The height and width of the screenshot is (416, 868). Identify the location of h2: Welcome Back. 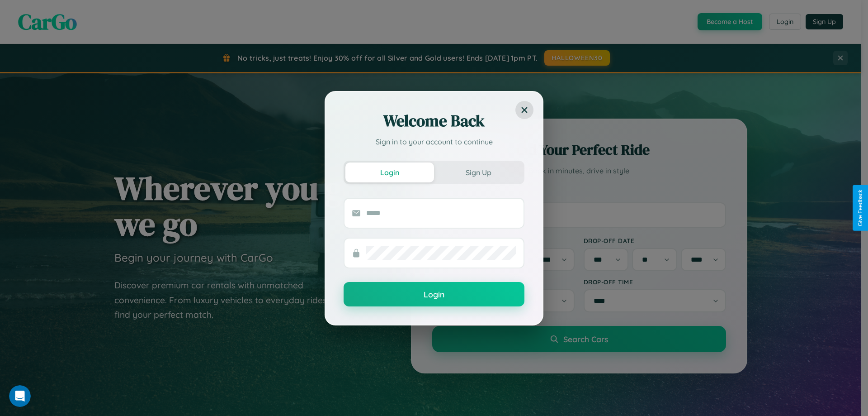
(434, 121).